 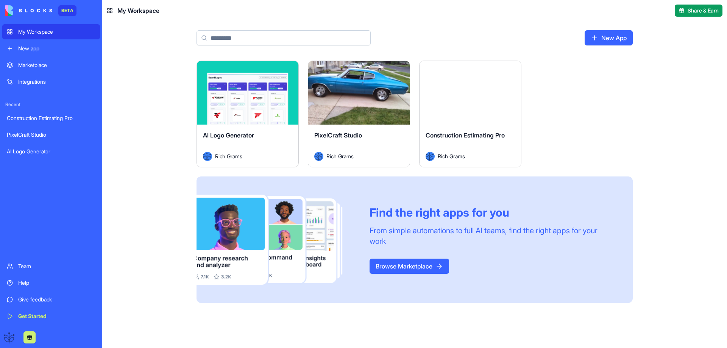 What do you see at coordinates (51, 135) in the screenshot?
I see `a: PixelCraft Studio` at bounding box center [51, 135].